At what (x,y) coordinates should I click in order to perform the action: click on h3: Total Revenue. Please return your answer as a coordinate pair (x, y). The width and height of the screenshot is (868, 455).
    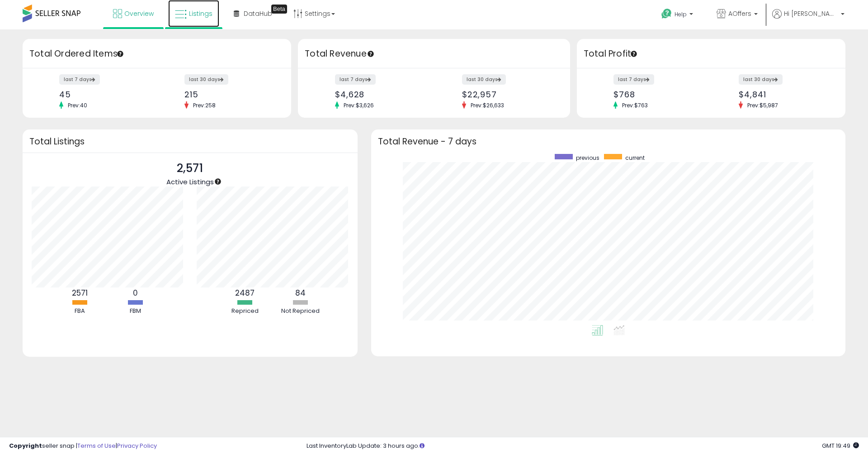
    Looking at the image, I should click on (434, 54).